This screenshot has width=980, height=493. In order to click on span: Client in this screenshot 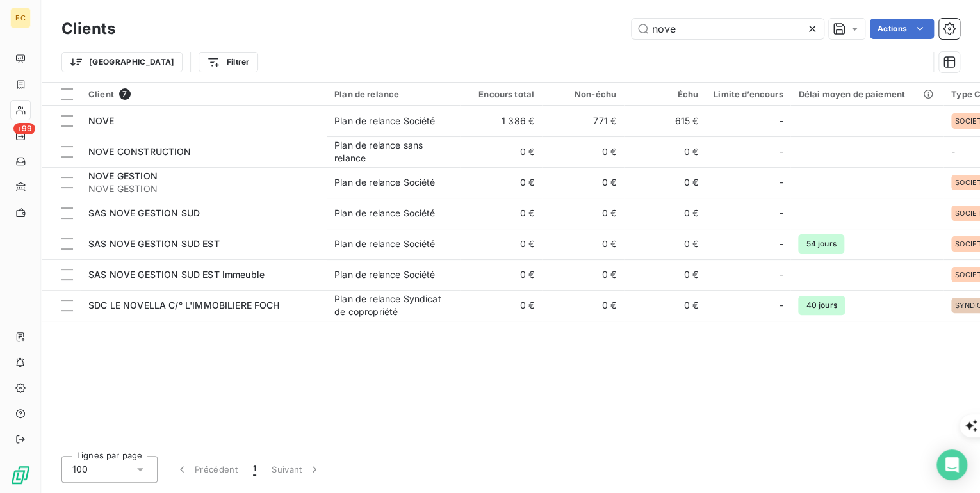, I will do `click(101, 94)`.